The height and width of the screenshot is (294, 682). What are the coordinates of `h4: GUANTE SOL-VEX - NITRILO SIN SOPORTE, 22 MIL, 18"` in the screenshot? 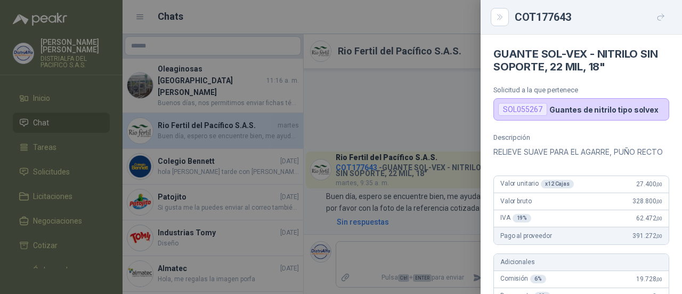 It's located at (581, 60).